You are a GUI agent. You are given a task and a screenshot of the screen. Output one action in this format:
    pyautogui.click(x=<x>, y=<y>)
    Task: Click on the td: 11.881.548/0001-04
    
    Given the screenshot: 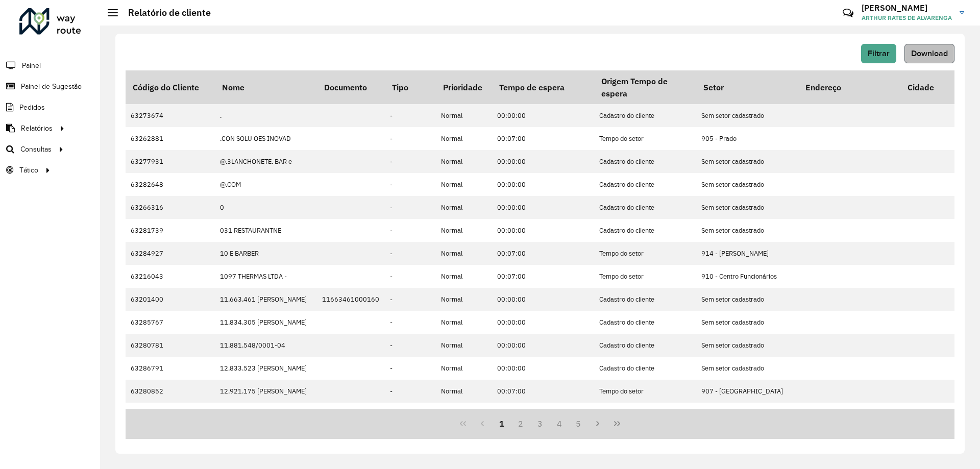 What is the action you would take?
    pyautogui.click(x=266, y=345)
    